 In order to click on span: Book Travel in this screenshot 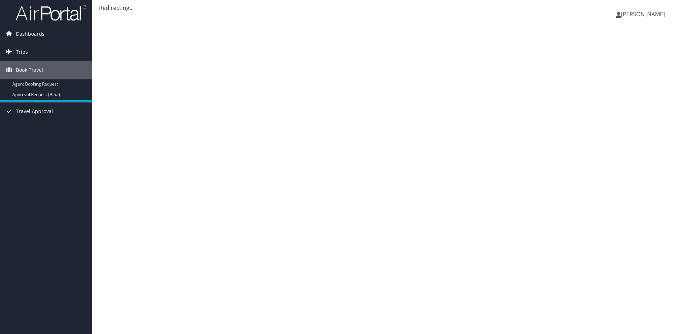, I will do `click(29, 70)`.